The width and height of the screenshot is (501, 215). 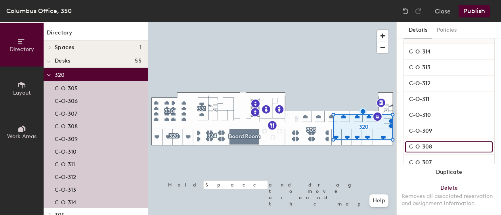 What do you see at coordinates (66, 100) in the screenshot?
I see `p: C-O-306` at bounding box center [66, 100].